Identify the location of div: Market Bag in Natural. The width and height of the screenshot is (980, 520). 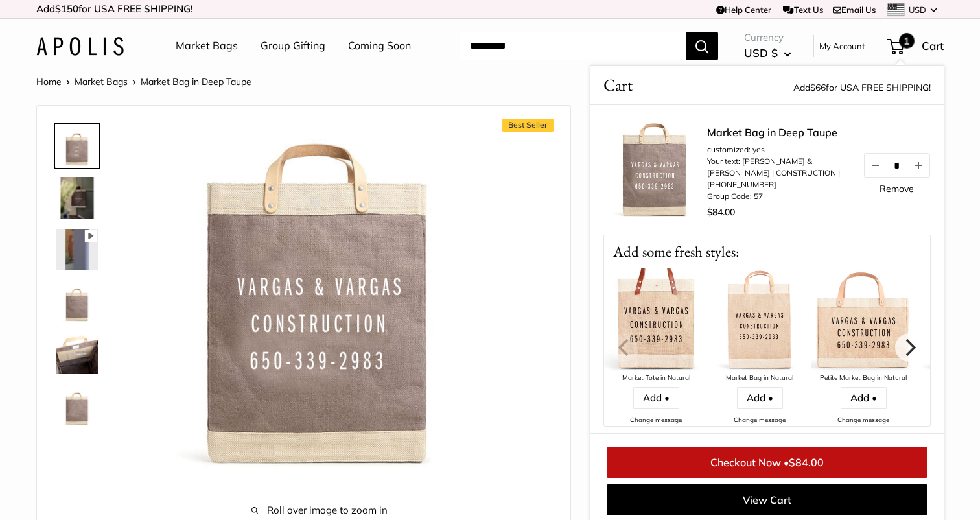
(760, 378).